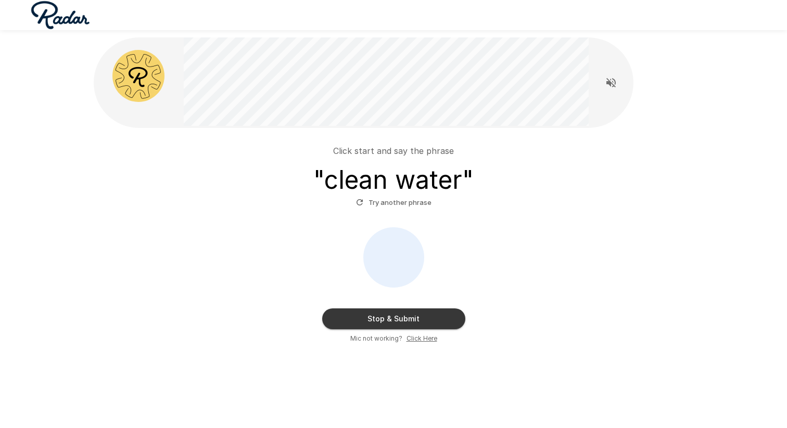 Image resolution: width=787 pixels, height=428 pixels. Describe the element at coordinates (138, 76) in the screenshot. I see `img: radar_avatar.png` at that location.